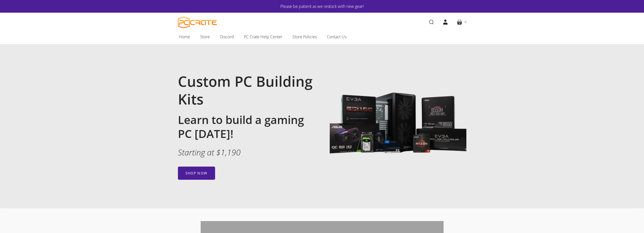 The width and height of the screenshot is (644, 233). Describe the element at coordinates (209, 152) in the screenshot. I see `em: Starting at $1,190` at that location.